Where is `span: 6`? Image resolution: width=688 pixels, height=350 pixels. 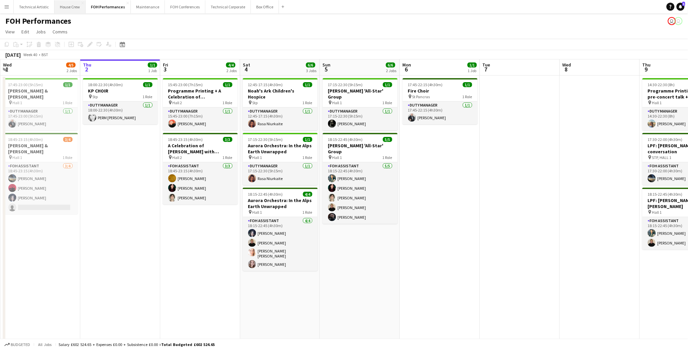 span: 6 is located at coordinates (406, 69).